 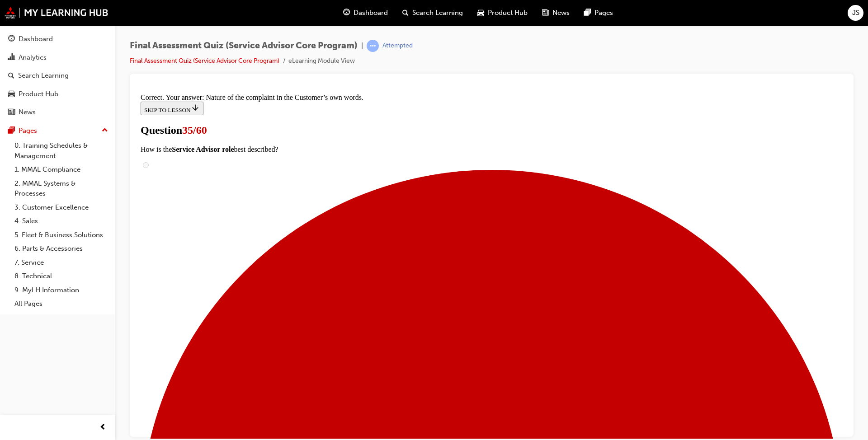 I want to click on a: 5. Fleet & Business Solutions, so click(x=61, y=235).